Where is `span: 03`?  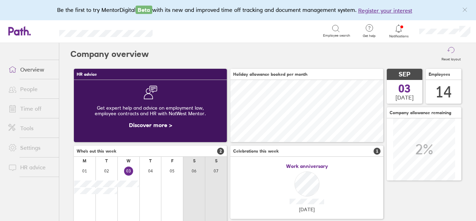 span: 03 is located at coordinates (405, 89).